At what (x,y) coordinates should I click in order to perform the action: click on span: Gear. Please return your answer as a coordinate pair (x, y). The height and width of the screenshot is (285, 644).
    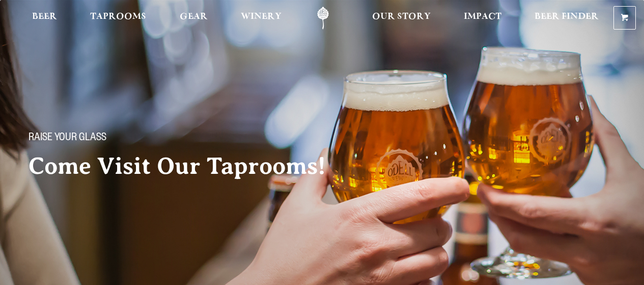
    Looking at the image, I should click on (194, 17).